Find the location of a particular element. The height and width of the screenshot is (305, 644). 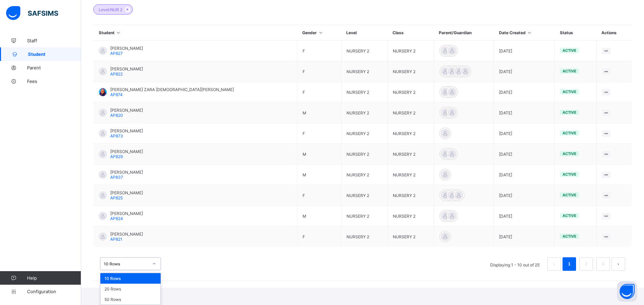

div: 50 Rows is located at coordinates (131, 299).